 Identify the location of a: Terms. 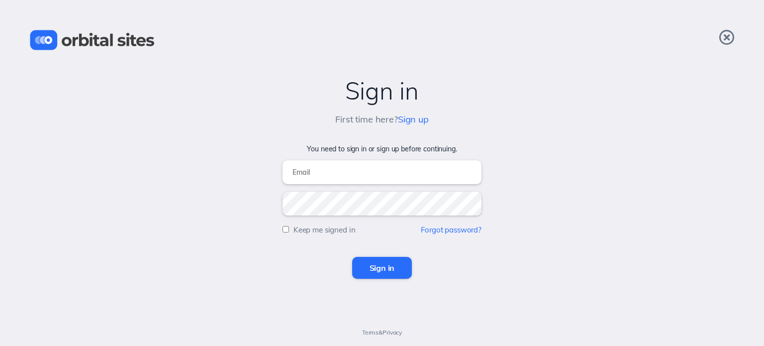
(370, 332).